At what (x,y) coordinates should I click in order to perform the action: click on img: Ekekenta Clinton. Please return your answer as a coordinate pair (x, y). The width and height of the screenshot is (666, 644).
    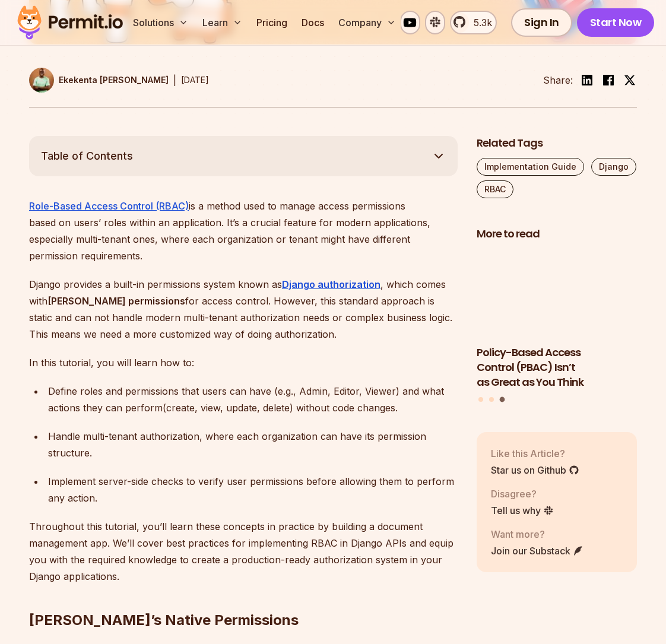
    Looking at the image, I should click on (42, 80).